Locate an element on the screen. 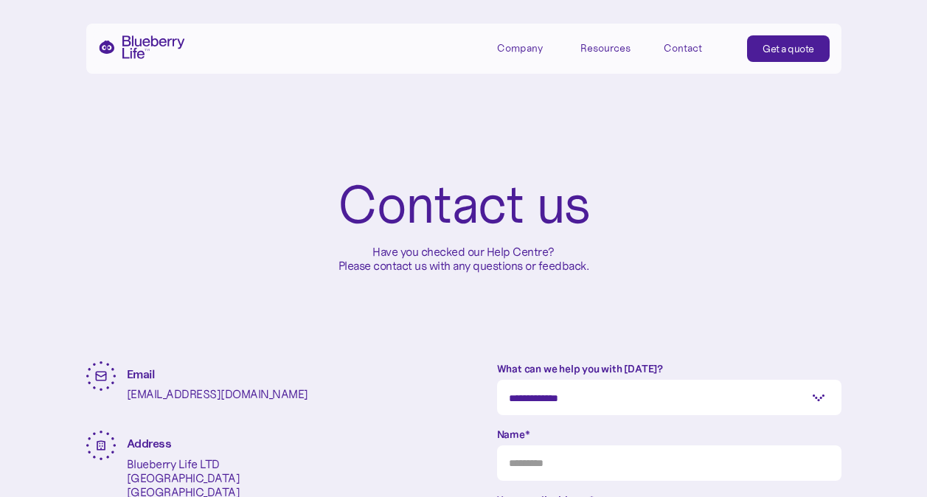  div: Get a quote is located at coordinates (789, 49).